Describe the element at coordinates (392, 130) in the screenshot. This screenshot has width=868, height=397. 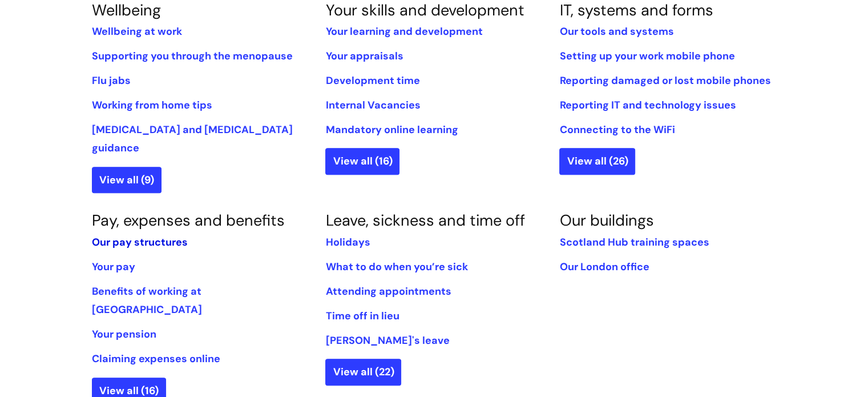
I see `a: Mandatory online learning` at that location.